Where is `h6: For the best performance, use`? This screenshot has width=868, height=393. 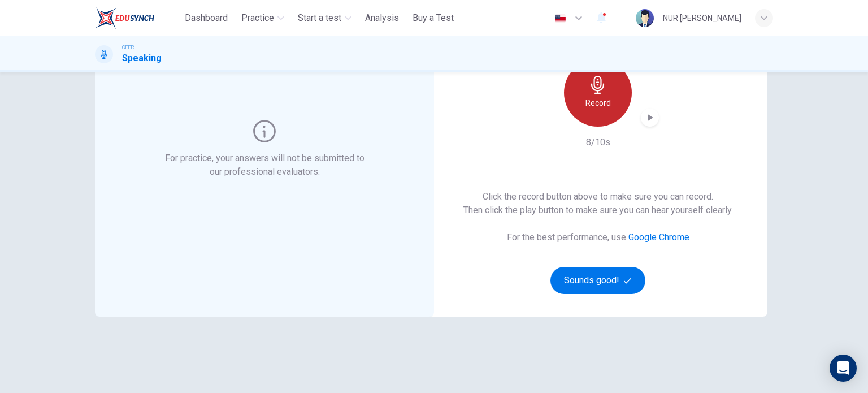 h6: For the best performance, use is located at coordinates (598, 238).